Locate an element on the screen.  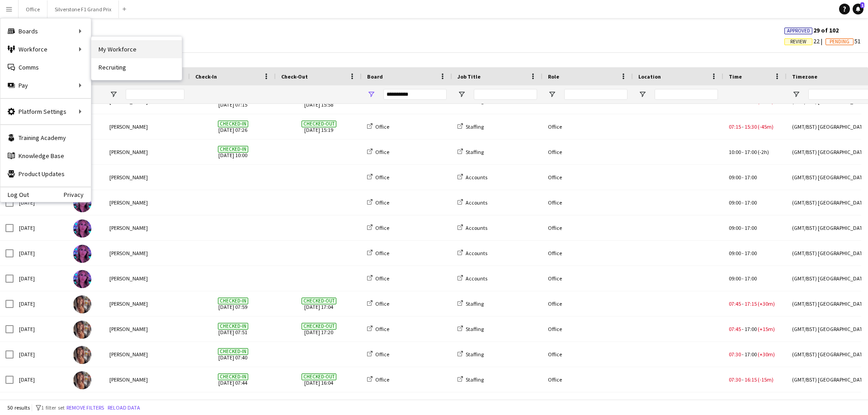
a: Knowledge Base is located at coordinates (46, 156).